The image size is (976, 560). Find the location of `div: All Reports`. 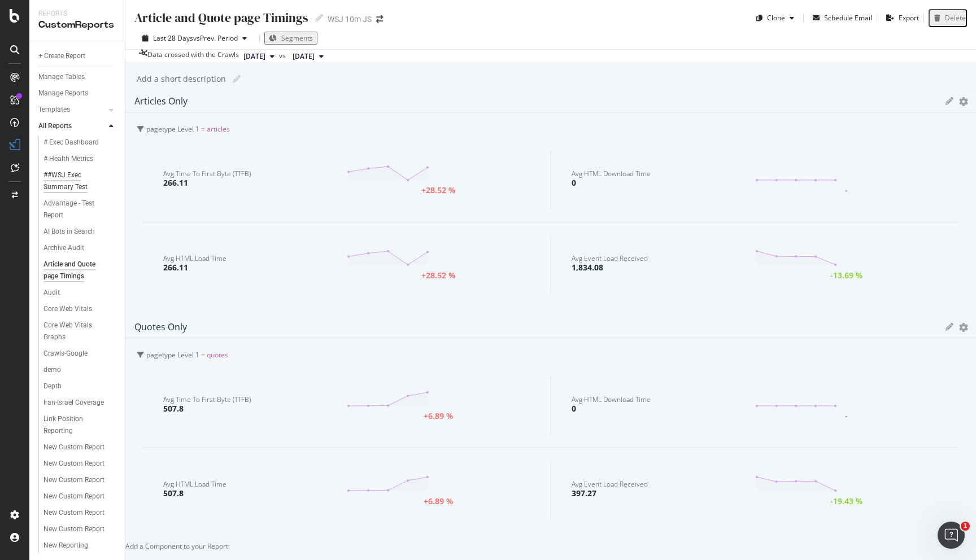

div: All Reports is located at coordinates (55, 126).